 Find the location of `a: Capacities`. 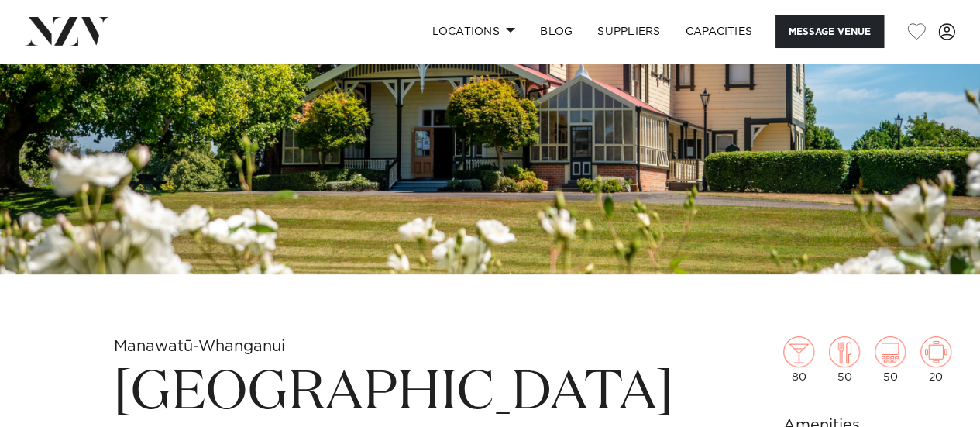

a: Capacities is located at coordinates (719, 31).